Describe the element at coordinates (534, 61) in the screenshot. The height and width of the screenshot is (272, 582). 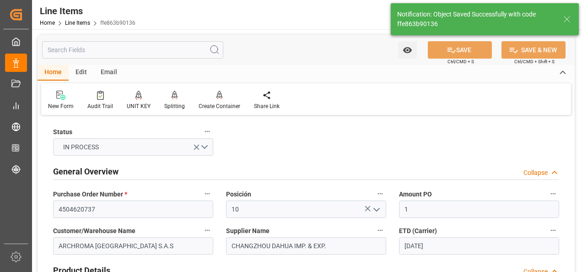
I see `span: Ctrl/CMD + Shift + S` at that location.